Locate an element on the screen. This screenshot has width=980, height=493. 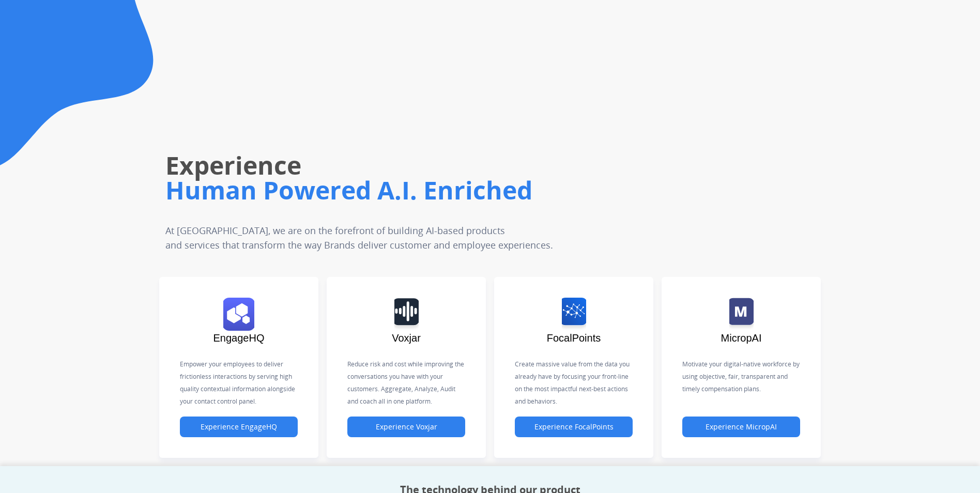
span: Voxjar is located at coordinates (407, 338).